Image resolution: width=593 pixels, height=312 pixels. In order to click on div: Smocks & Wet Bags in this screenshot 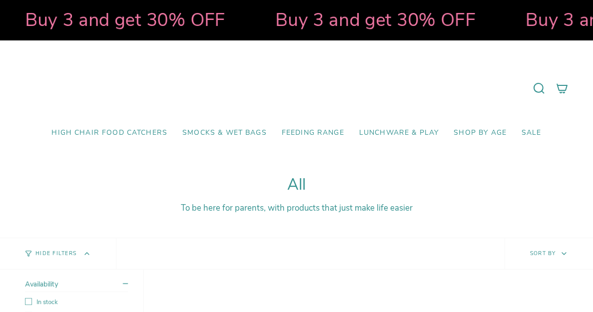, I will do `click(224, 133)`.